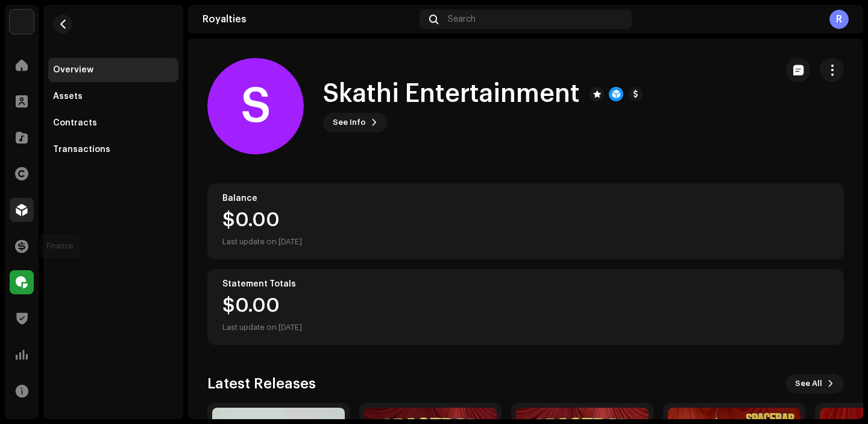  I want to click on span: See All, so click(808, 384).